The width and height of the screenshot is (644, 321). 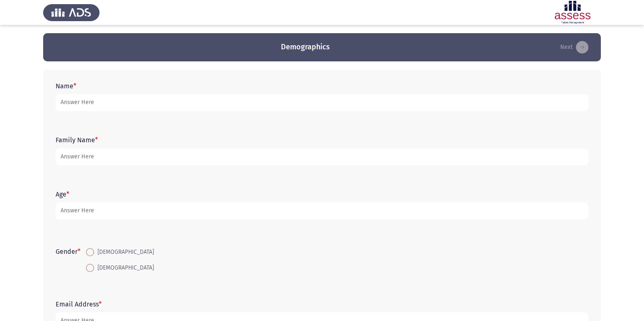 I want to click on label: Email Address, so click(x=79, y=304).